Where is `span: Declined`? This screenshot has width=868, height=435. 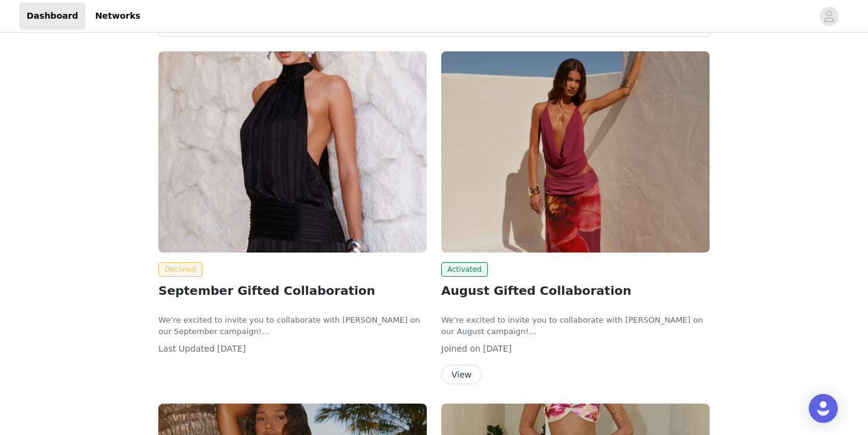
span: Declined is located at coordinates (180, 269).